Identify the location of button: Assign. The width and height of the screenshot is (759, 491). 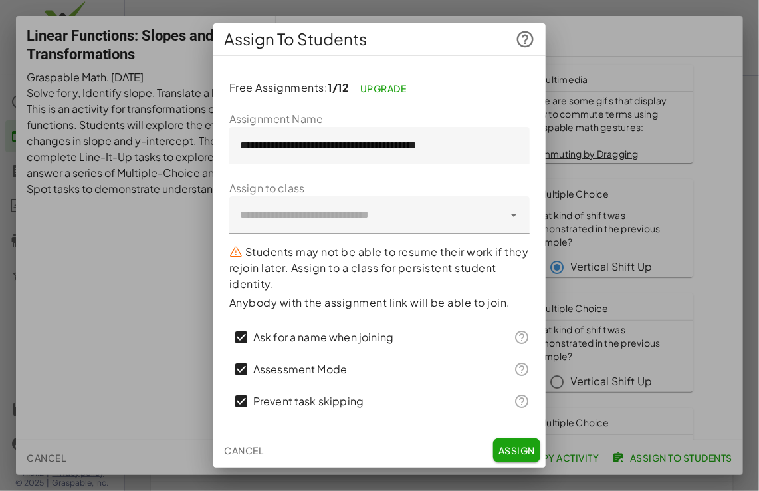
(517, 450).